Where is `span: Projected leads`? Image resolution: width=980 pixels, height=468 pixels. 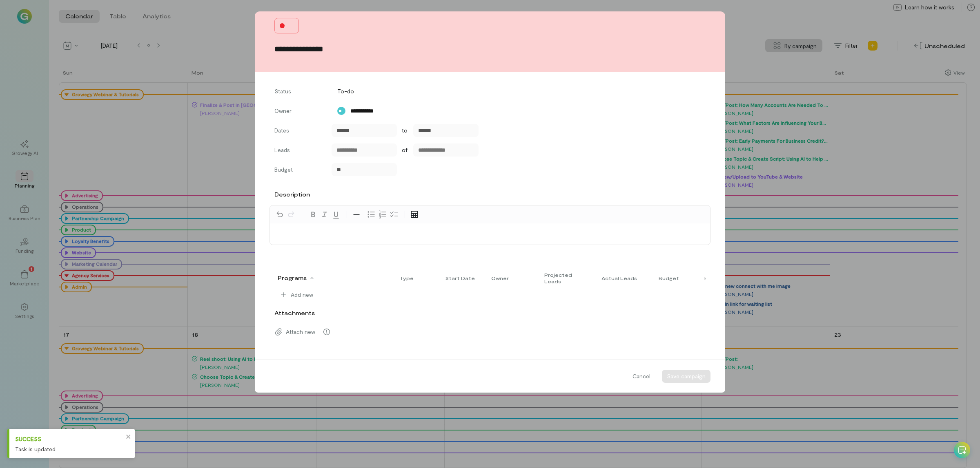
span: Projected leads is located at coordinates (565, 278).